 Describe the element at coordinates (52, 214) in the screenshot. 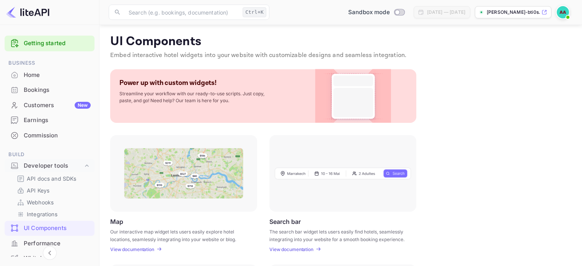

I see `div: Integrations` at that location.